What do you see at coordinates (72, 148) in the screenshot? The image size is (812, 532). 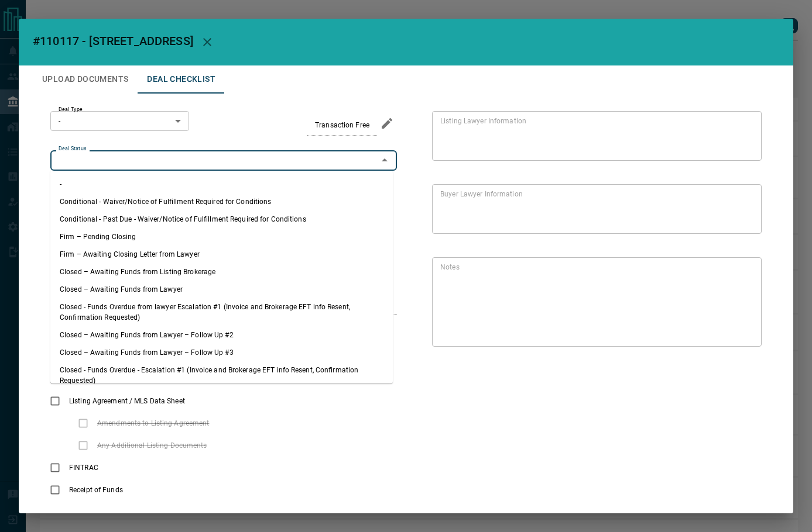 I see `label: Deal Status` at bounding box center [72, 148].